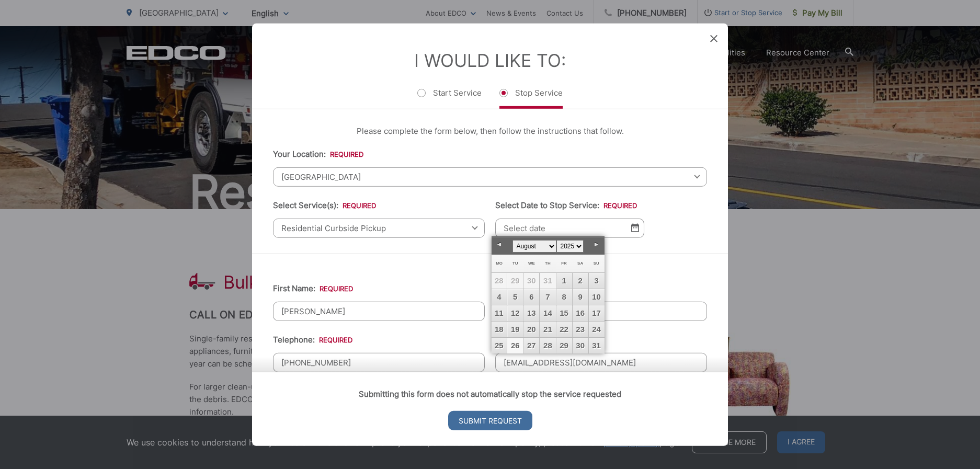 The height and width of the screenshot is (469, 980). What do you see at coordinates (570, 227) in the screenshot?
I see `input: Select date` at bounding box center [570, 227].